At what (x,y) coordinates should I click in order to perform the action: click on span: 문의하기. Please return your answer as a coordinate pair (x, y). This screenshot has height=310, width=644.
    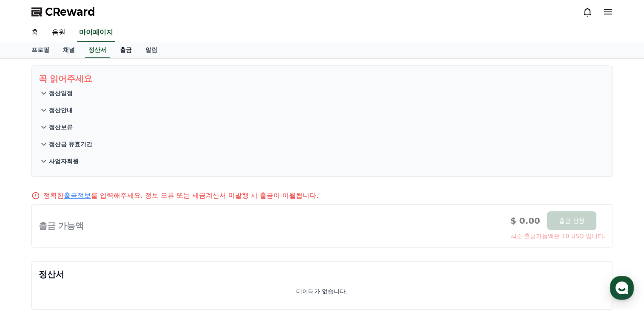
    Looking at the image, I should click on (78, 135).